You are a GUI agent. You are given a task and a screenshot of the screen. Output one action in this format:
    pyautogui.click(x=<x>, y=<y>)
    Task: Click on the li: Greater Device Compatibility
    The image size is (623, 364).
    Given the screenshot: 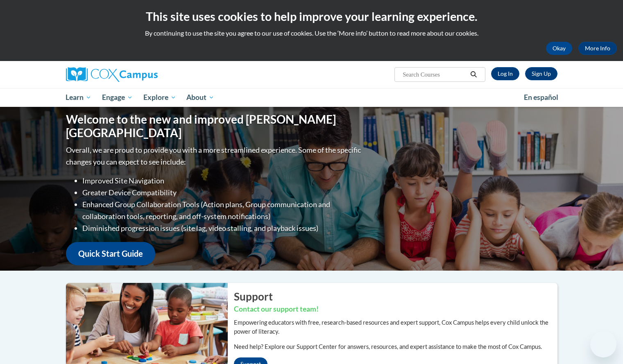 What is the action you would take?
    pyautogui.click(x=222, y=193)
    